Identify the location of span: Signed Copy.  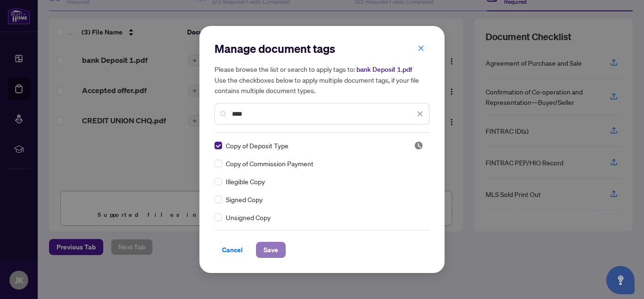
(244, 199).